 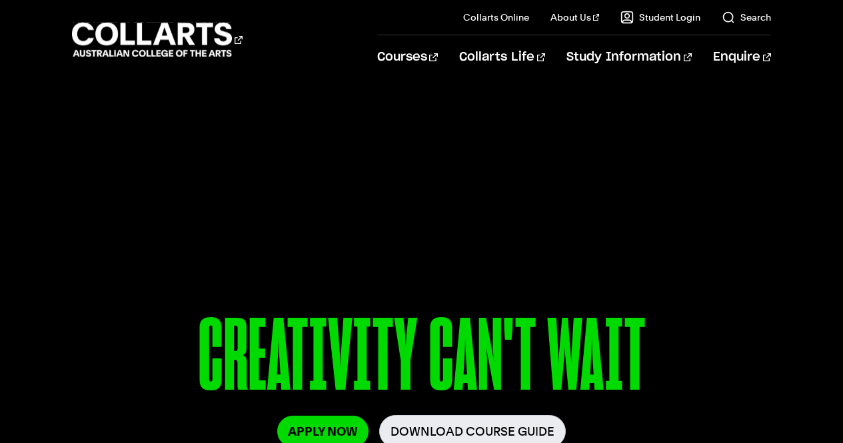 I want to click on a: Search, so click(x=747, y=17).